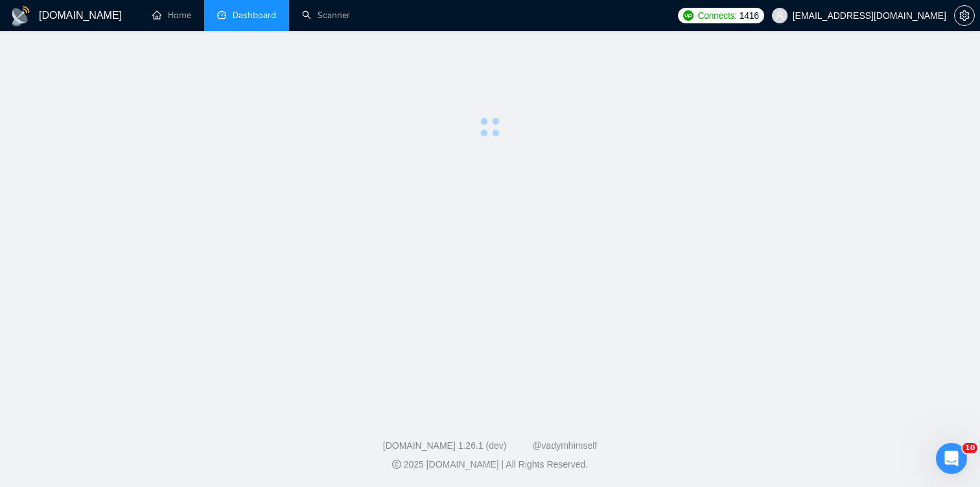  What do you see at coordinates (172, 15) in the screenshot?
I see `a: homeHome` at bounding box center [172, 15].